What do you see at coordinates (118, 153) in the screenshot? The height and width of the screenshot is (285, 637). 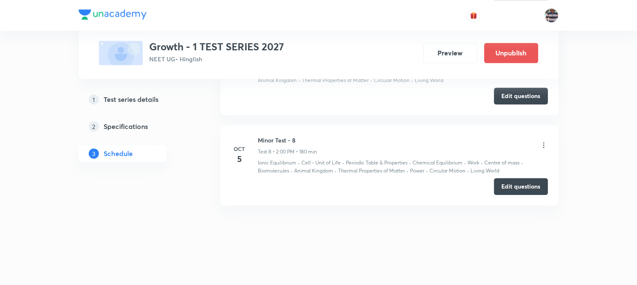 I see `h5: Schedule` at bounding box center [118, 153].